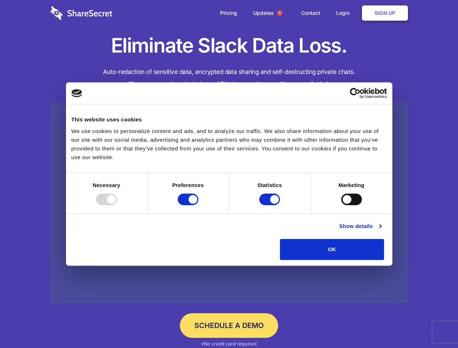 This screenshot has height=348, width=458. What do you see at coordinates (229, 325) in the screenshot?
I see `a: Schedule a Demo` at bounding box center [229, 325].